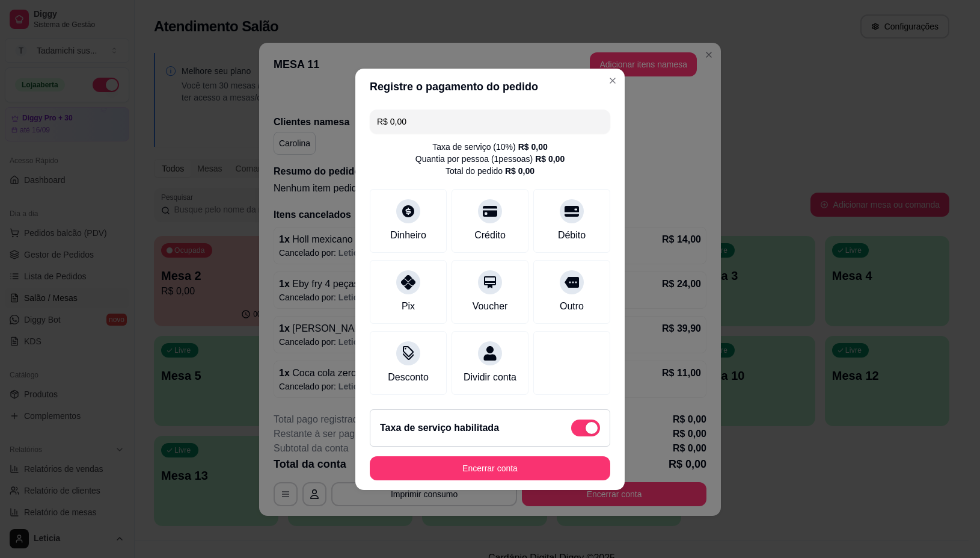 This screenshot has height=558, width=980. What do you see at coordinates (440, 428) in the screenshot?
I see `h2: Taxa de serviço habilitada` at bounding box center [440, 428].